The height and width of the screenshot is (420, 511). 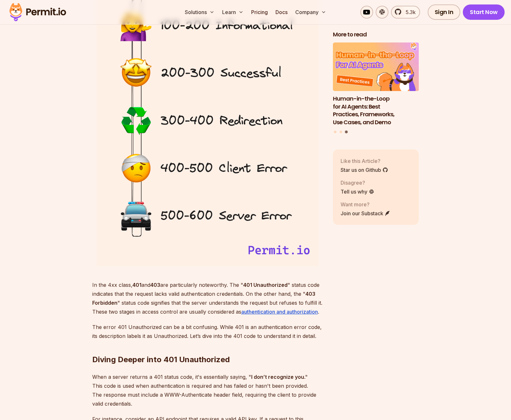 I want to click on button: Go to slide 3, so click(x=347, y=132).